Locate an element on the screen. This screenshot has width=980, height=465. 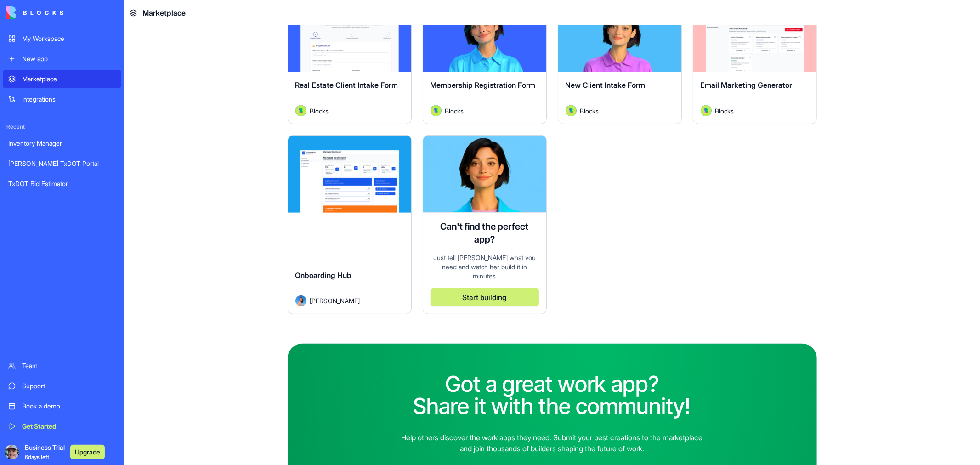
button: Upgrade is located at coordinates (87, 452).